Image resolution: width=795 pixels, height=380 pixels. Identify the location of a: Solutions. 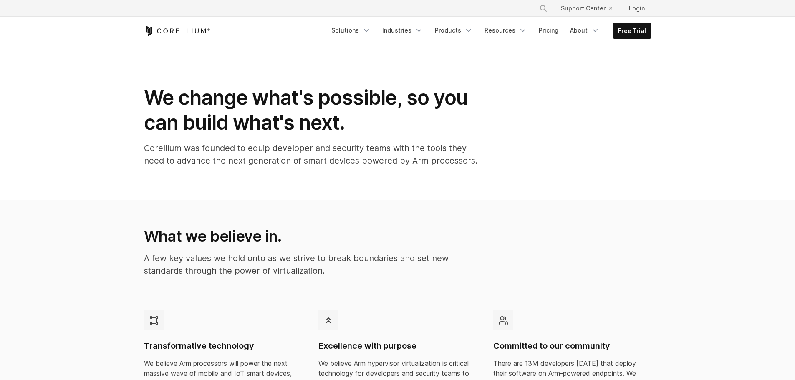
(351, 30).